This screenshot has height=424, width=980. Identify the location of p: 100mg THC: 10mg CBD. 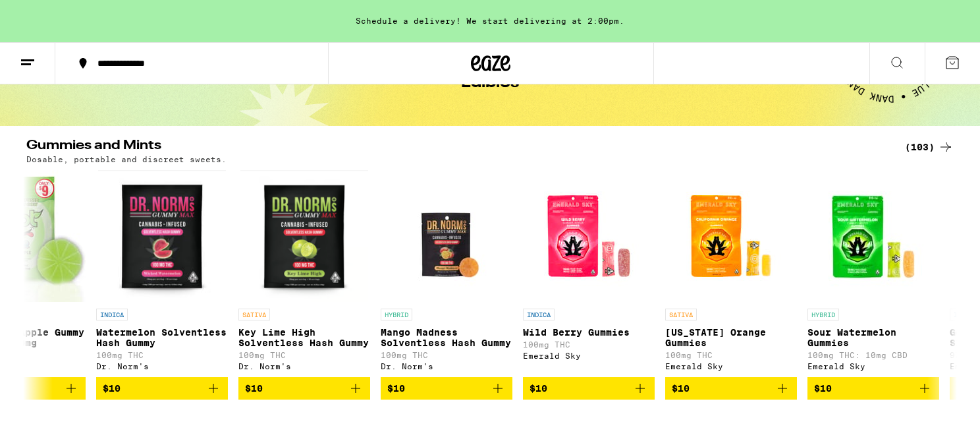
(873, 354).